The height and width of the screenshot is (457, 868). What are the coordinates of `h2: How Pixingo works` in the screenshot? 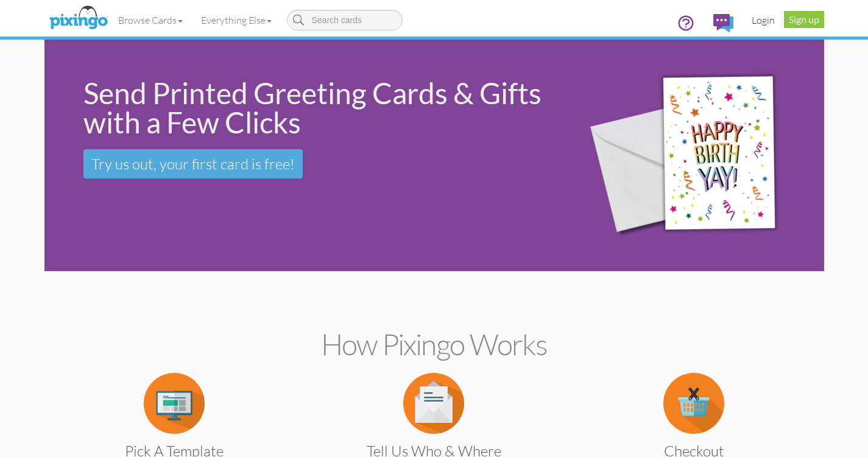 It's located at (434, 344).